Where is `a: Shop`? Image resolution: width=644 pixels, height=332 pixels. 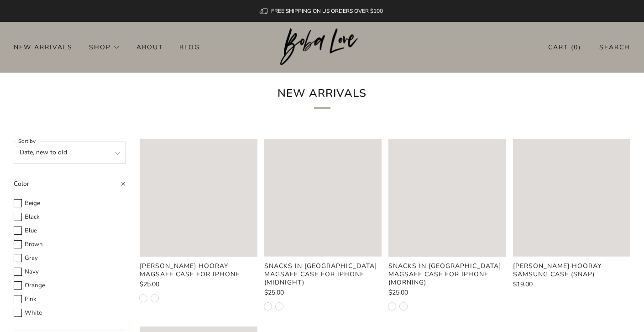
a: Shop is located at coordinates (104, 47).